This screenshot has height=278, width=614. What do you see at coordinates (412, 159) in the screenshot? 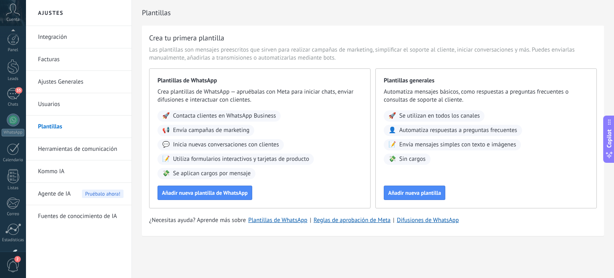
I see `span: Sin cargos` at bounding box center [412, 159].